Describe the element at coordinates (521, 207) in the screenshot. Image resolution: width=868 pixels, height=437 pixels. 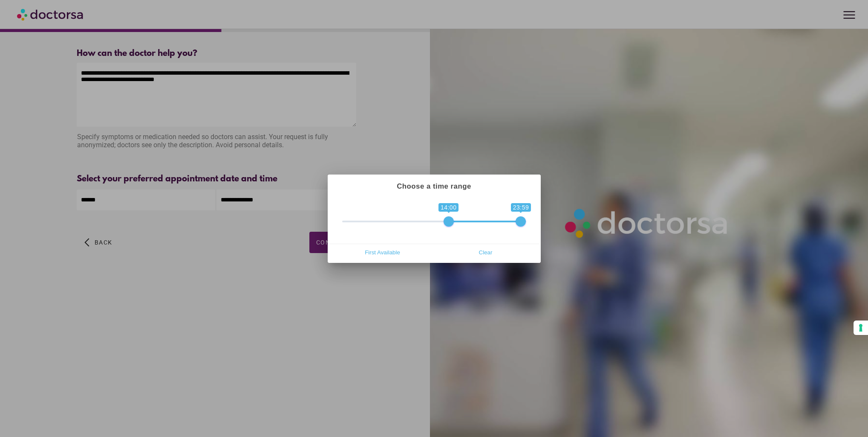
I see `span: 23:59` at that location.